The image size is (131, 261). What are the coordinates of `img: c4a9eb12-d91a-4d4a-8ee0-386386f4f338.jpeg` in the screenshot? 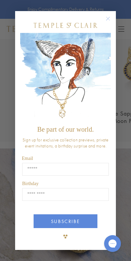 It's located at (66, 78).